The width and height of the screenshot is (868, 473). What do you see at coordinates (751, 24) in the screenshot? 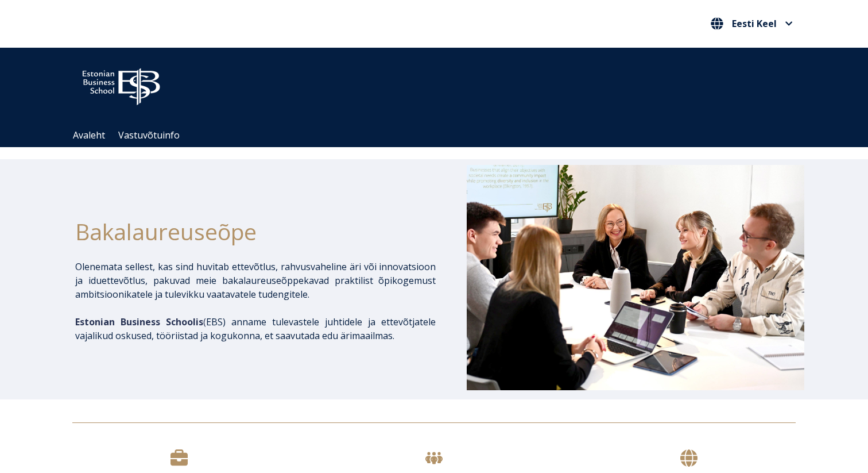
I see `button: Eesti Keel` at bounding box center [751, 24].